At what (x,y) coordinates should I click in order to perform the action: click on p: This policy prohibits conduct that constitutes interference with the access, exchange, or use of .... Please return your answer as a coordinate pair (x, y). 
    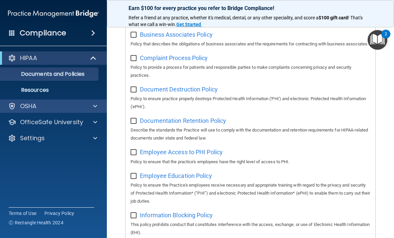
    Looking at the image, I should click on (251, 229).